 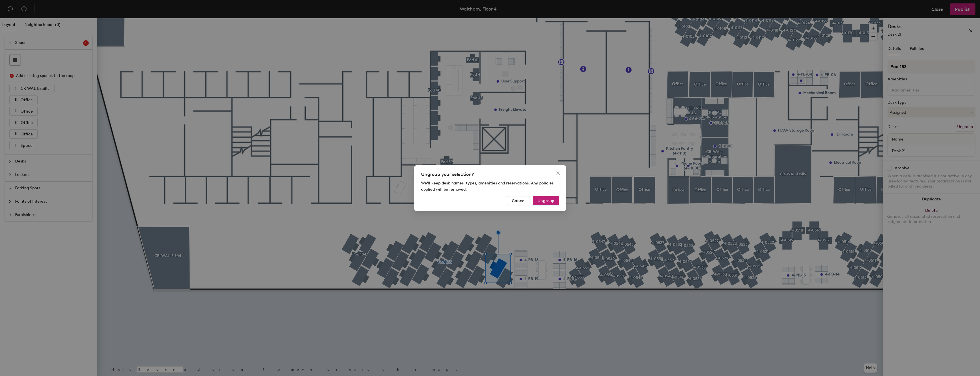 What do you see at coordinates (558, 173) in the screenshot?
I see `button: Close` at bounding box center [558, 173].